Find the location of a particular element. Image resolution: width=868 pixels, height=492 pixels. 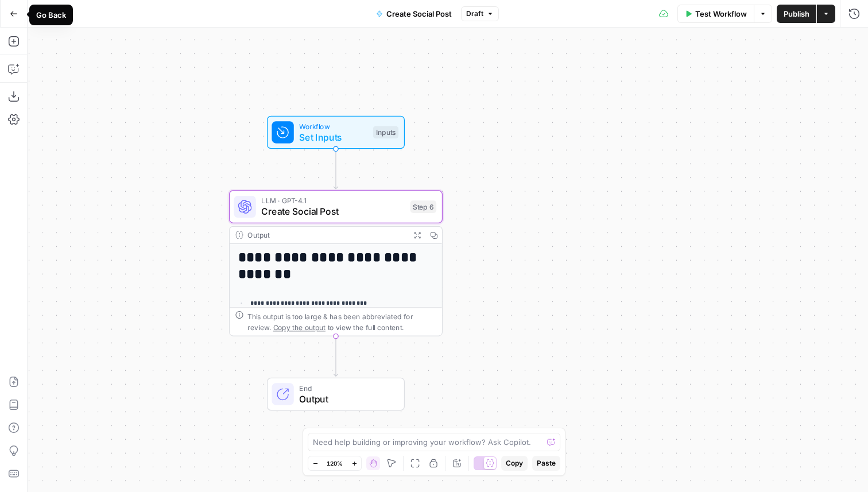

span: Test Workflow is located at coordinates (721, 14).